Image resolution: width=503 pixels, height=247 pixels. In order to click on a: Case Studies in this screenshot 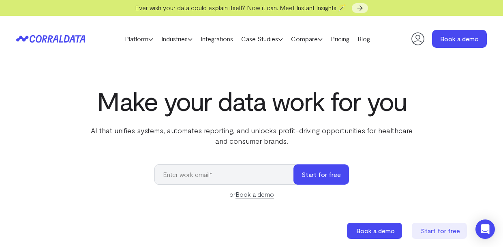, I will do `click(262, 39)`.